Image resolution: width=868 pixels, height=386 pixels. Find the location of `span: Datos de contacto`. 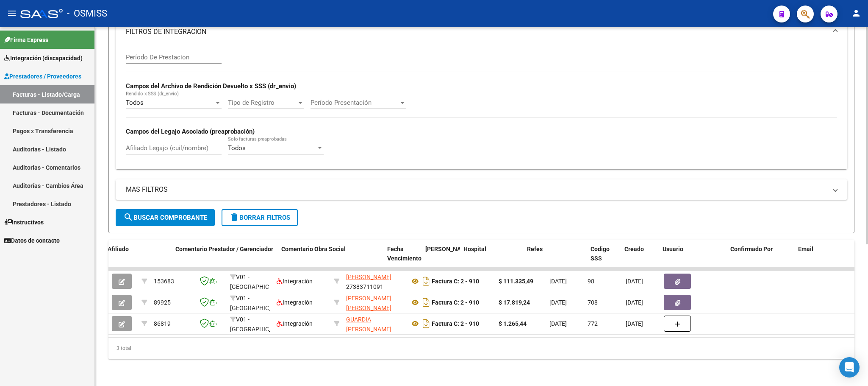

span: Datos de contacto is located at coordinates (31, 241).